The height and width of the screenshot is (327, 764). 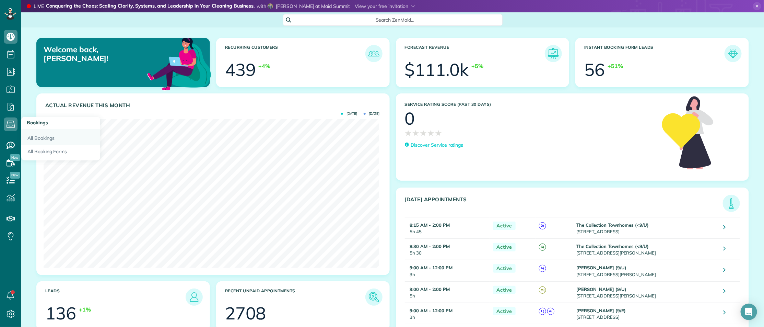 What do you see at coordinates (214, 105) in the screenshot?
I see `h3: Actual Revenue this month` at bounding box center [214, 105].